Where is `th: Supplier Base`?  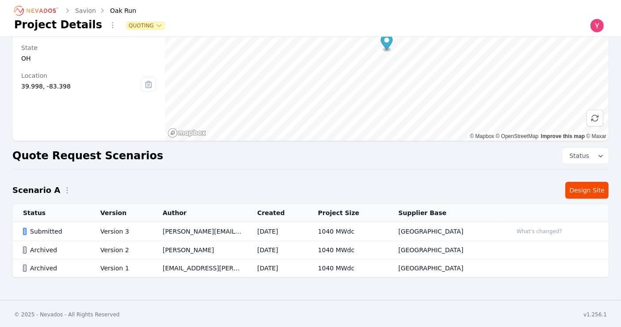
th: Supplier Base is located at coordinates (445, 213).